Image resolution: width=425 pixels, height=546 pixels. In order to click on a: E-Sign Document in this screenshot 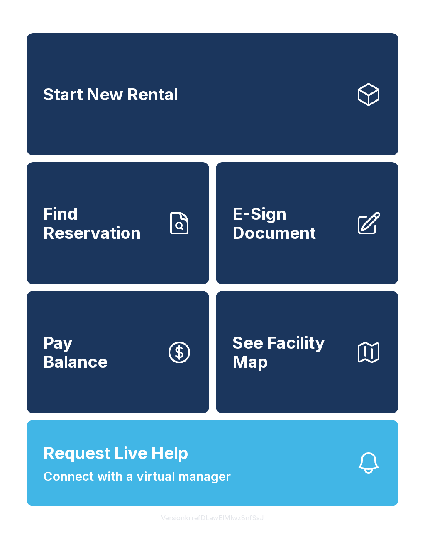, I will do `click(307, 223)`.